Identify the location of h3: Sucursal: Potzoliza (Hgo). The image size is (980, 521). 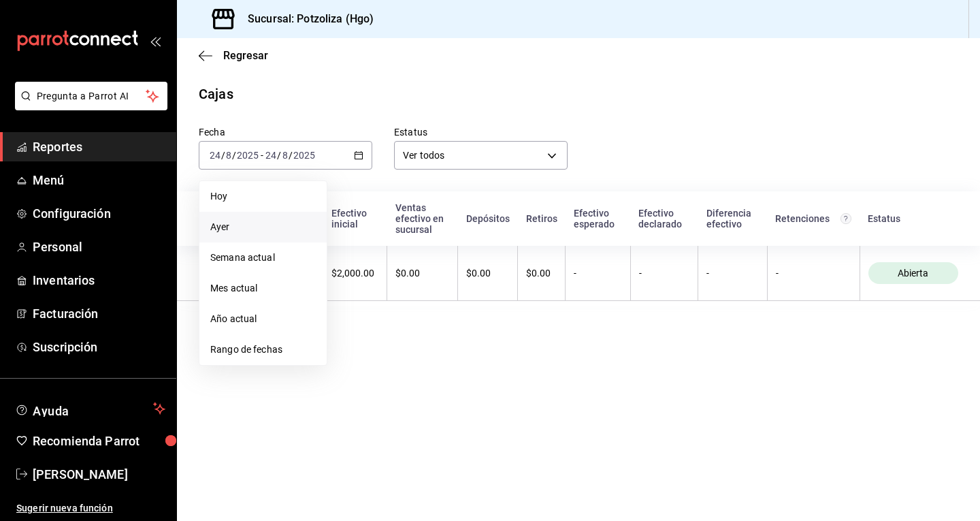
(305, 19).